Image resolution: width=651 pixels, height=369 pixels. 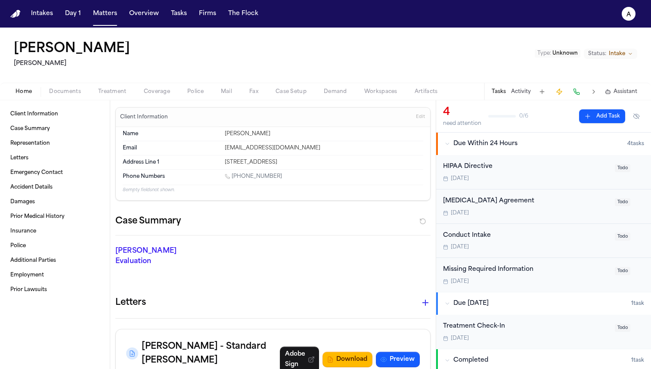 I want to click on a: Accident Details, so click(x=55, y=187).